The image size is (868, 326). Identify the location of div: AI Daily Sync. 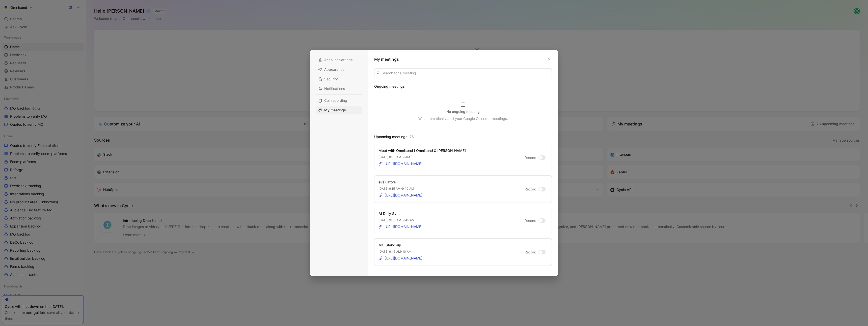
(401, 214).